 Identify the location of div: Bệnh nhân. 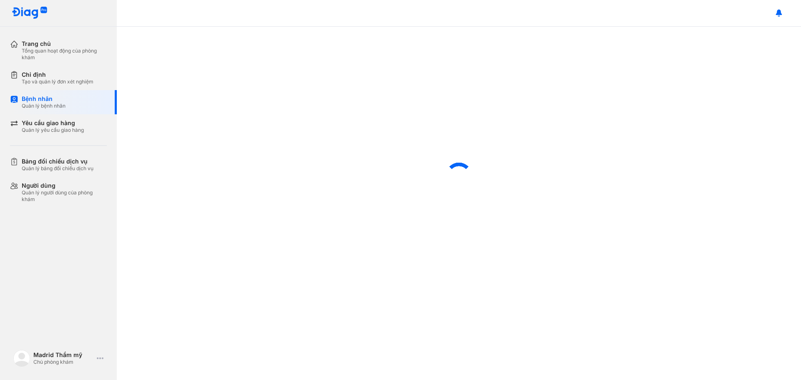
(43, 99).